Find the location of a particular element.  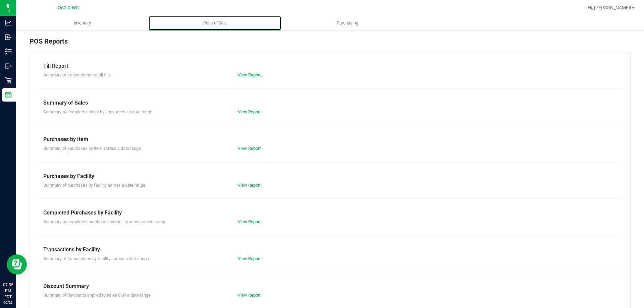

span: Summary of transactions by facility across a date range is located at coordinates (96, 259).